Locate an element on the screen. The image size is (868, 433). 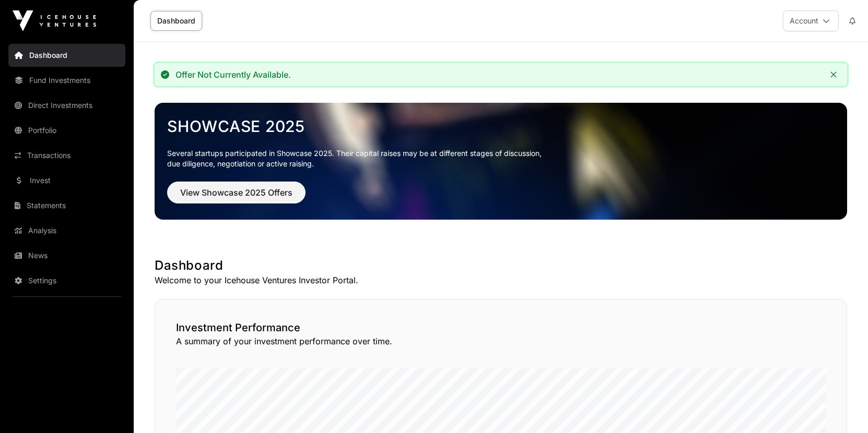
div: Offer Not Currently Available. is located at coordinates (233, 75).